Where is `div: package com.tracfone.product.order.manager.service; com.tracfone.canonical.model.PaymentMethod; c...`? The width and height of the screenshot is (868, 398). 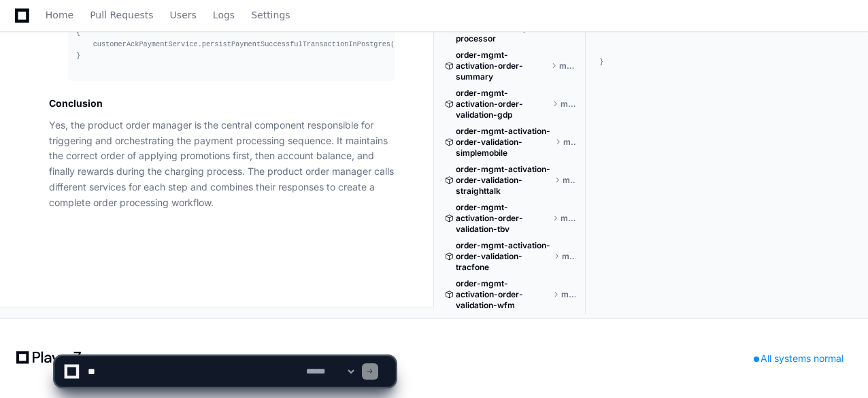
div: package com.tracfone.product.order.manager.service; com.tracfone.canonical.model.PaymentMethod; c... is located at coordinates (726, 39).